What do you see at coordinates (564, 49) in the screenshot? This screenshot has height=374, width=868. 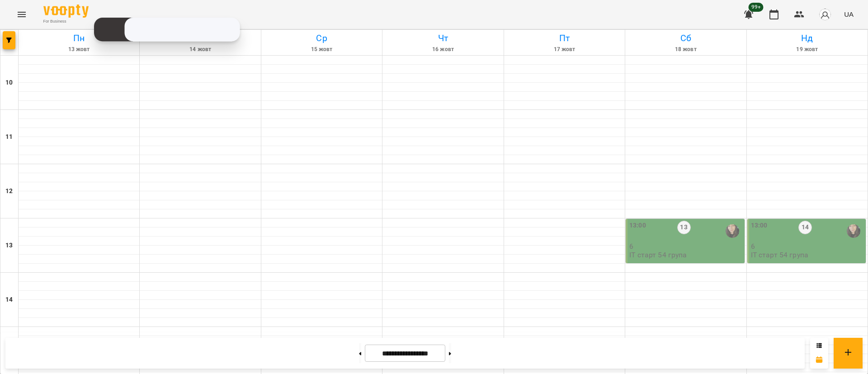 I see `h6: 17 жовт` at bounding box center [564, 49].